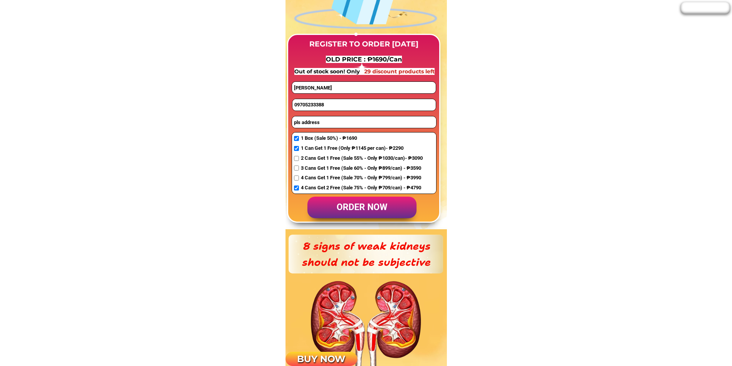 The height and width of the screenshot is (366, 732). I want to click on span: 4 Cans Get 2 Free (Sale 75% - Only ₱709/can) - ₱4790, so click(362, 188).